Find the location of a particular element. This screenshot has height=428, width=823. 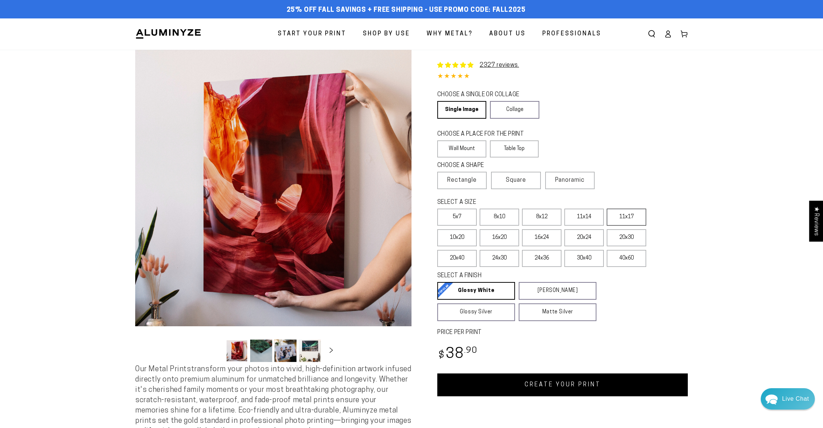

a: Shop By Use is located at coordinates (386, 34).